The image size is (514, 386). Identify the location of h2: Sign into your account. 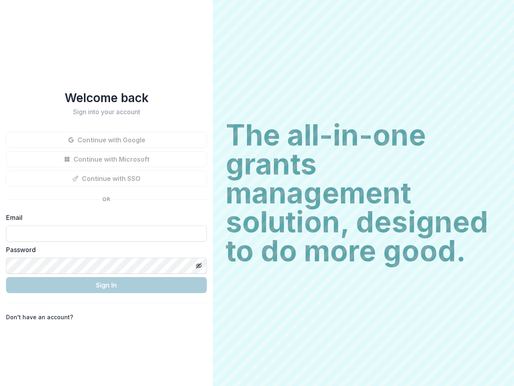
(107, 112).